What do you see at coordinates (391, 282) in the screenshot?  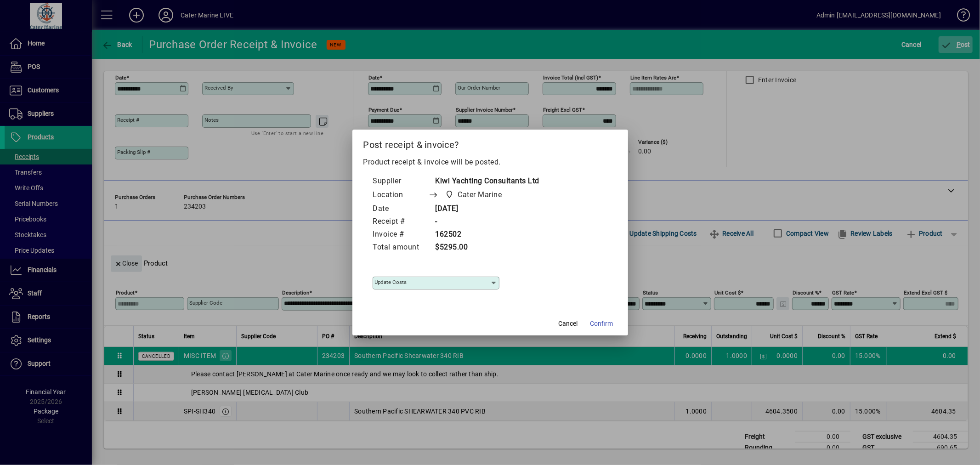 I see `mat-label: Update costs` at bounding box center [391, 282].